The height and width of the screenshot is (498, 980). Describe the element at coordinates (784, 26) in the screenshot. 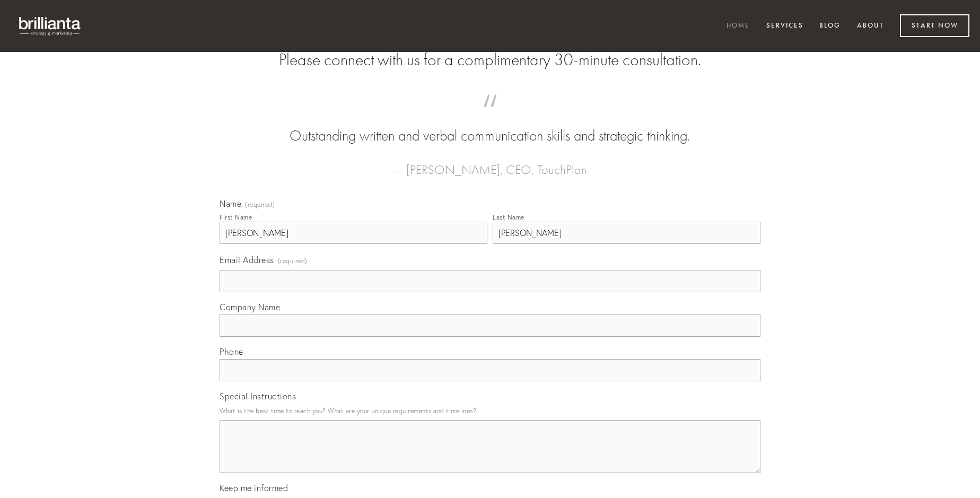

I see `a: Services` at that location.